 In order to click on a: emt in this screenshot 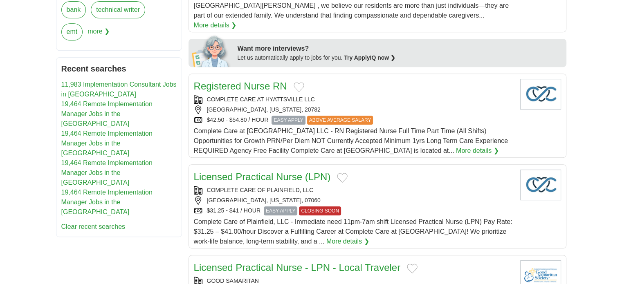, I will do `click(72, 32)`.